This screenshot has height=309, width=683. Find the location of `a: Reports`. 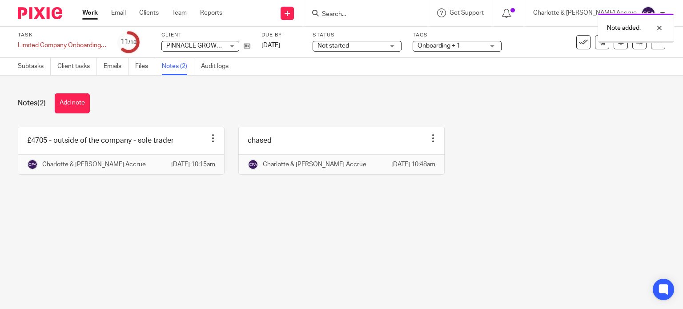

a: Reports is located at coordinates (211, 13).